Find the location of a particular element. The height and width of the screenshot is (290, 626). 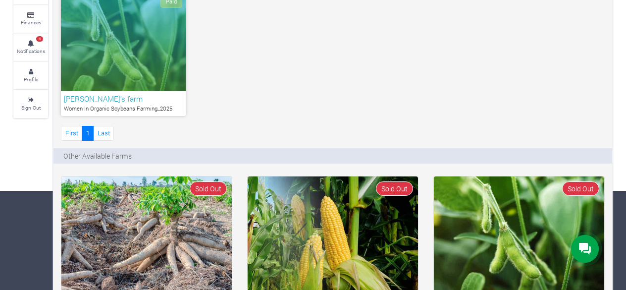

a: Sign Out is located at coordinates (31, 103).